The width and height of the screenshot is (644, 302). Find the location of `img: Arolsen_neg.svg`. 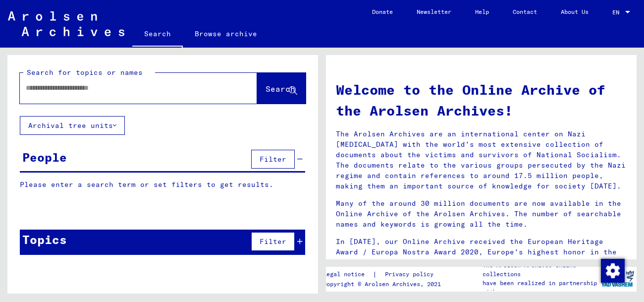

img: Arolsen_neg.svg is located at coordinates (66, 24).